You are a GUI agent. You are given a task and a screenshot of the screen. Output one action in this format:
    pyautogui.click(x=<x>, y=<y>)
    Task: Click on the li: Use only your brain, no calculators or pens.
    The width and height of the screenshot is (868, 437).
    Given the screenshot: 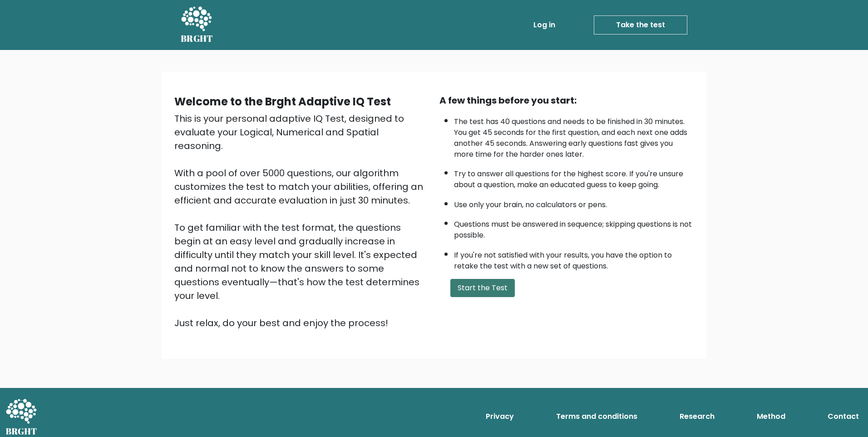 What is the action you would take?
    pyautogui.click(x=574, y=202)
    